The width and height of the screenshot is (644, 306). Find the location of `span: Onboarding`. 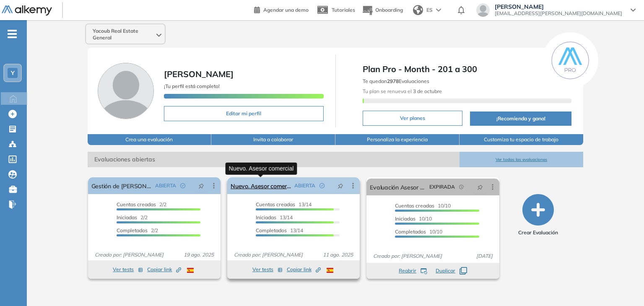

span: Onboarding is located at coordinates (389, 10).